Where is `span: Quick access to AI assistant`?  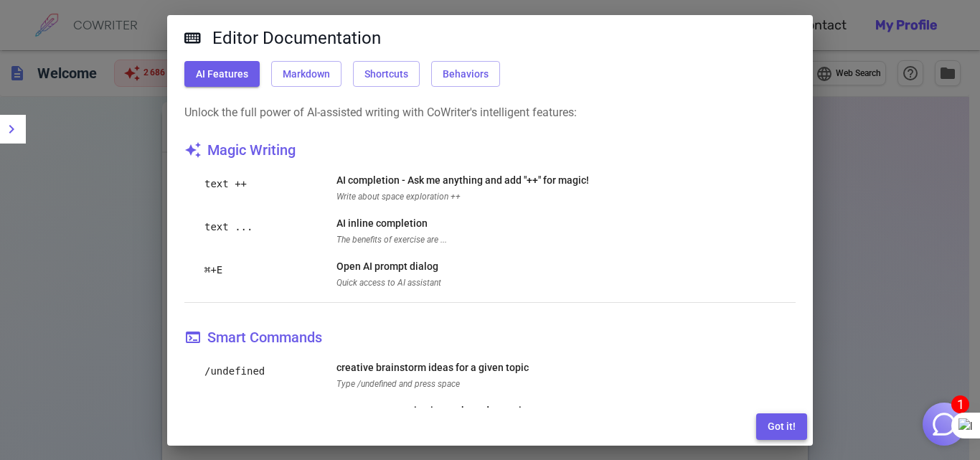 span: Quick access to AI assistant is located at coordinates (566, 284).